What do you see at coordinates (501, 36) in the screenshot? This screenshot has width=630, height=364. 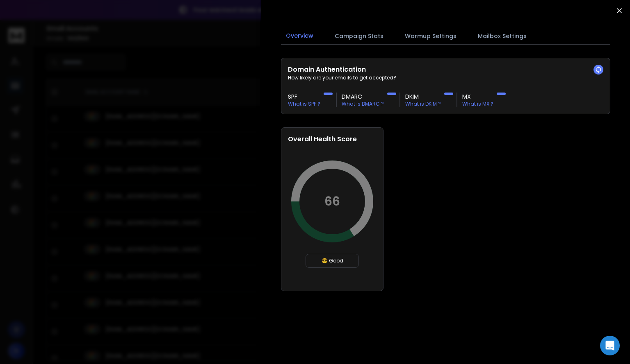 I see `button: Mailbox Settings` at bounding box center [501, 36].